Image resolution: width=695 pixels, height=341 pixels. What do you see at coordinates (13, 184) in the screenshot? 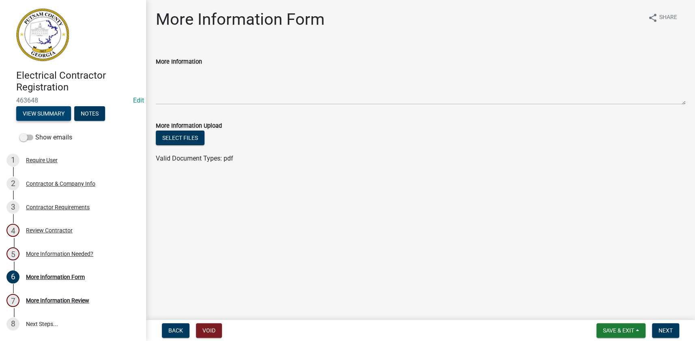
I see `div: 2` at bounding box center [13, 184].